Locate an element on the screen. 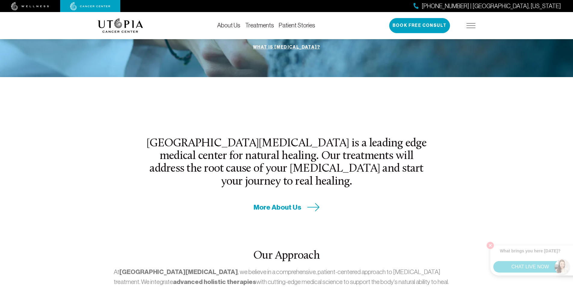  img: wellness is located at coordinates (30, 6).